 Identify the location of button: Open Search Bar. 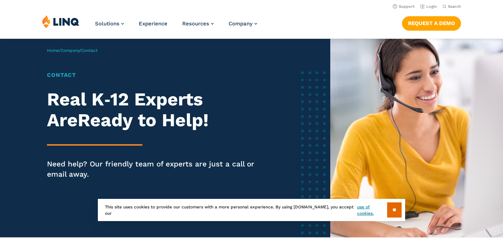
(452, 6).